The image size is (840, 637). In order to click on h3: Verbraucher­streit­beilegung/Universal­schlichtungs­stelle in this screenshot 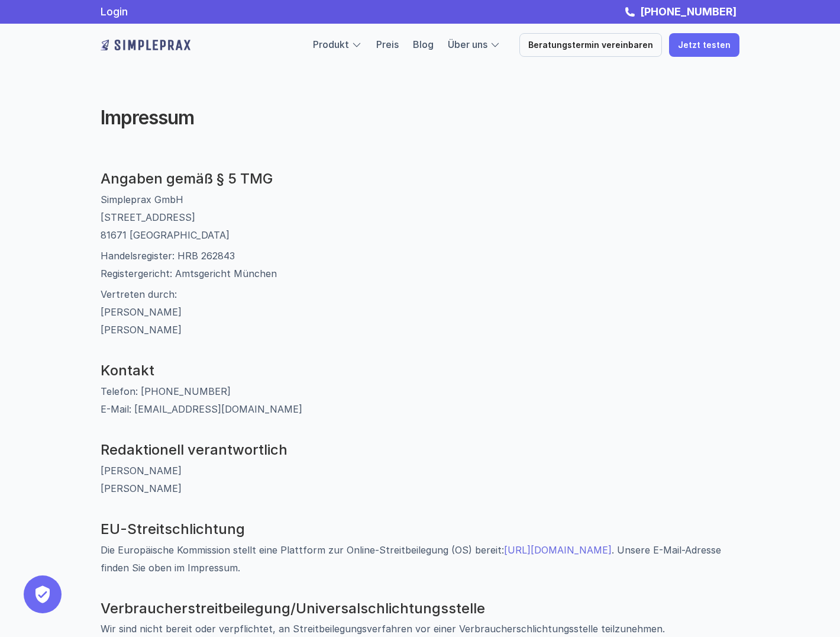, I will do `click(420, 608)`.